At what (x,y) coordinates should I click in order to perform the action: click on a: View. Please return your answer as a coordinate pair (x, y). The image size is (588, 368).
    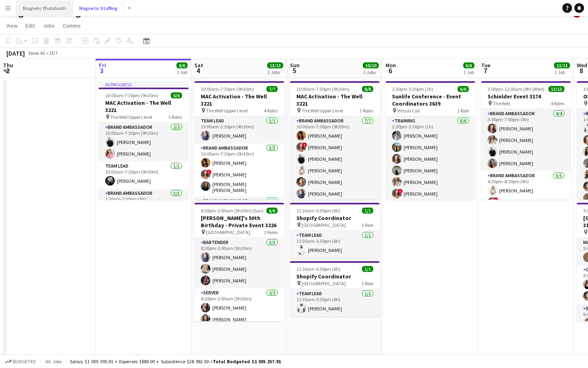
    Looking at the image, I should click on (12, 26).